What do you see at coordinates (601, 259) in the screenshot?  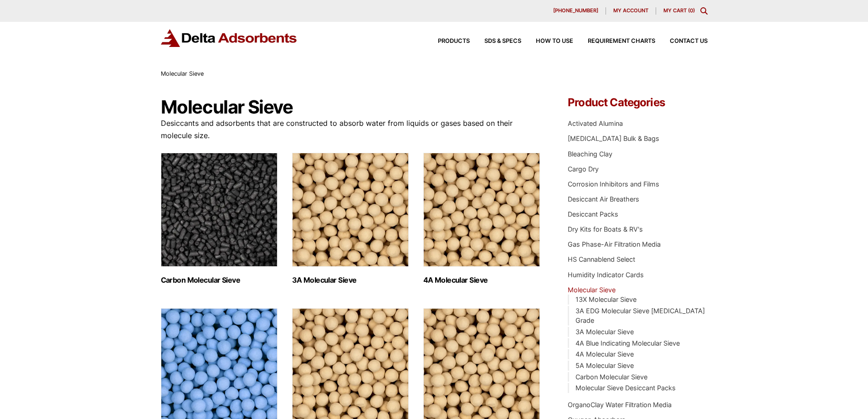 I see `a: HS Cannablend Select` at bounding box center [601, 259].